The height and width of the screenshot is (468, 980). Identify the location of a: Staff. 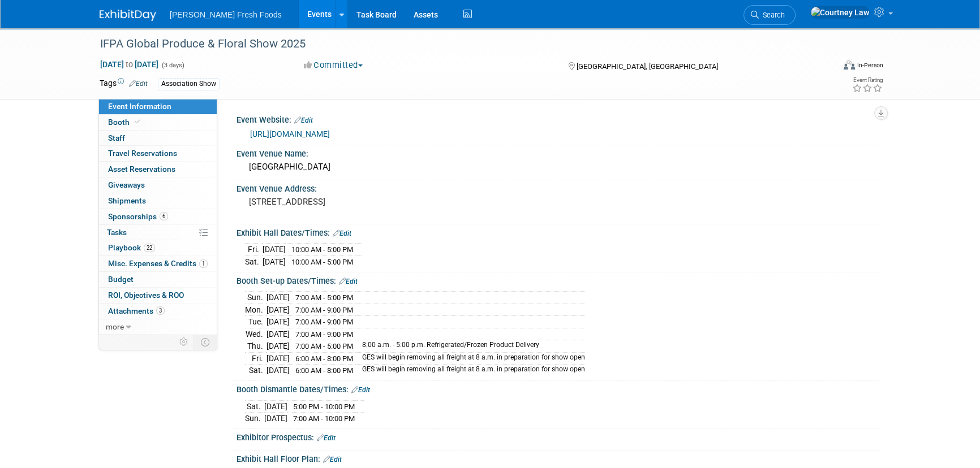
(158, 138).